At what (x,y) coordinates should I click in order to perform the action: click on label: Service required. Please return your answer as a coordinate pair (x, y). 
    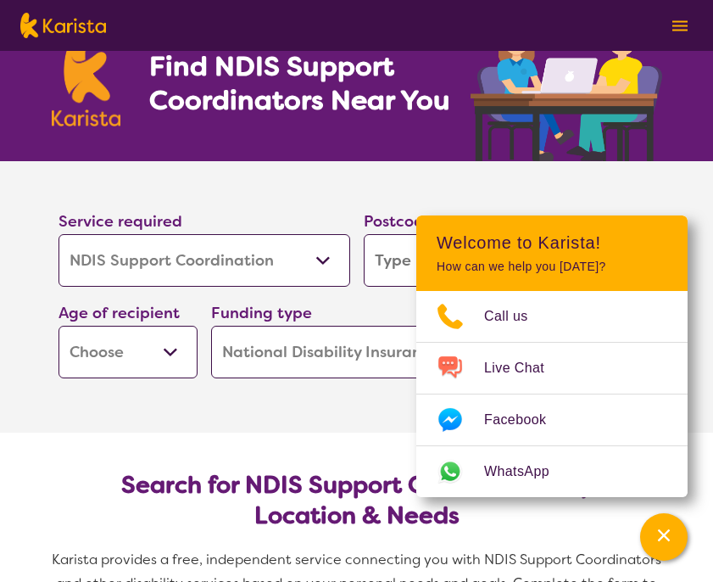
    Looking at the image, I should click on (120, 221).